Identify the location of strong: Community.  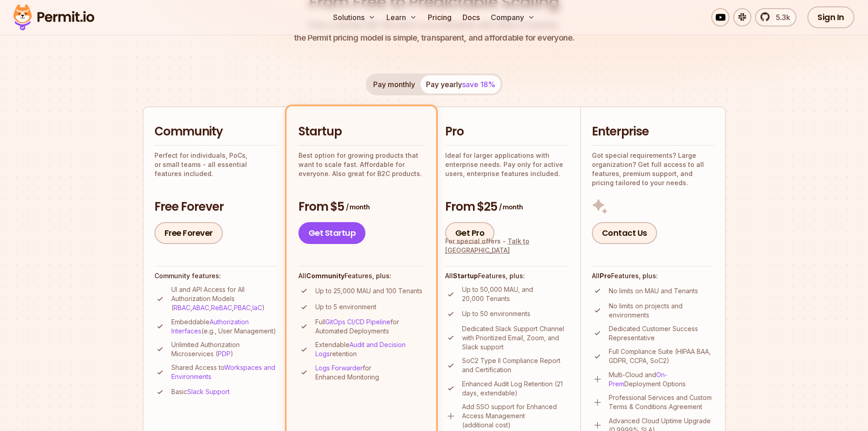
(325, 276).